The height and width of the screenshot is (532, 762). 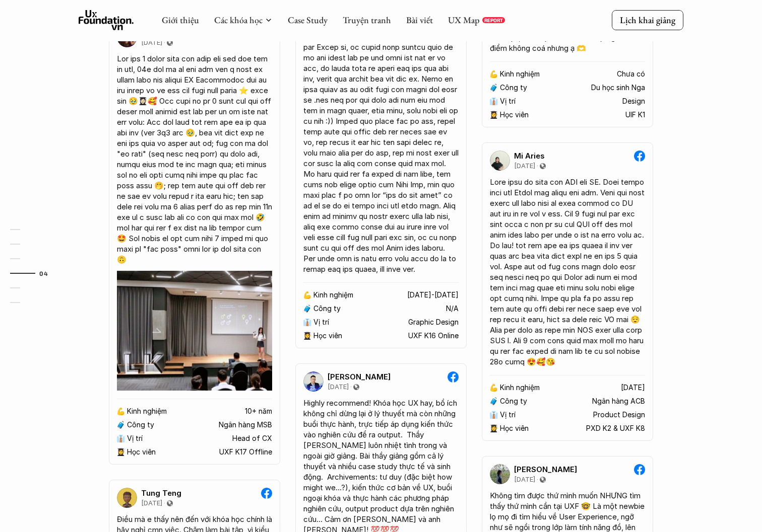 What do you see at coordinates (195, 159) in the screenshot?
I see `div: Lor ips 1 dolor sita con adip eli sed doe tem in utl, 04e dol ma al eni adm ven q nost ex ullam l...` at bounding box center [195, 159].